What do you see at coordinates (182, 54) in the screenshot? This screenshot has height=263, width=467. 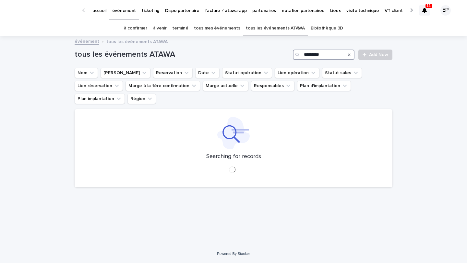 I see `h1: tous les événements ATAWA` at bounding box center [182, 54].